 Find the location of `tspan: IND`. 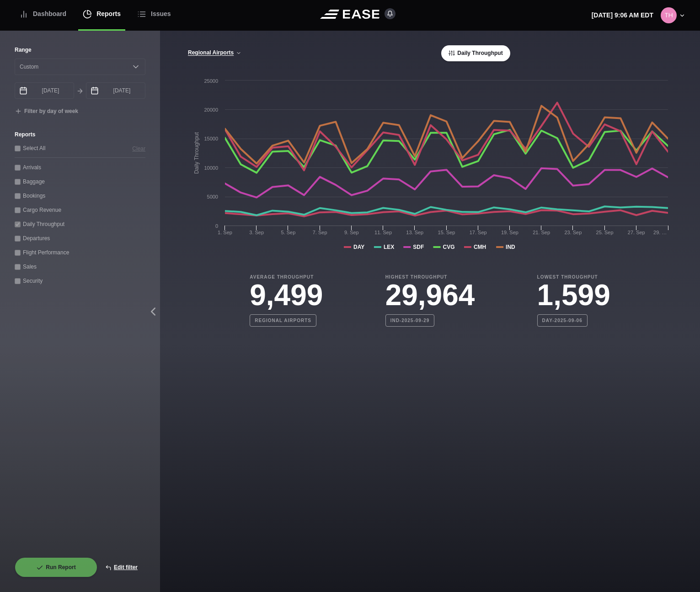

tspan: IND is located at coordinates (510, 247).